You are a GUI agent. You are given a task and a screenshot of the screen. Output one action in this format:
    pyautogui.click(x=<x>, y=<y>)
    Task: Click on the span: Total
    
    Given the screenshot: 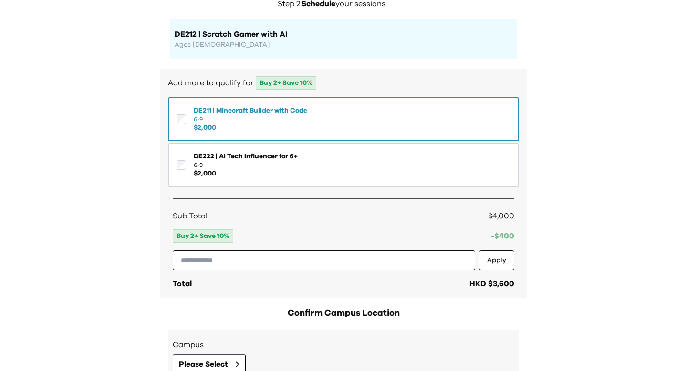 What is the action you would take?
    pyautogui.click(x=182, y=284)
    